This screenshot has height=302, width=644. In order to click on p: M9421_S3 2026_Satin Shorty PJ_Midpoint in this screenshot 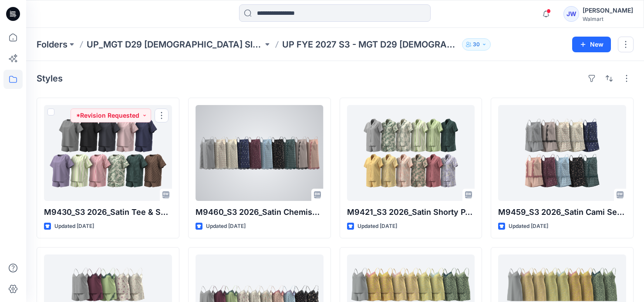, I will do `click(411, 212)`.